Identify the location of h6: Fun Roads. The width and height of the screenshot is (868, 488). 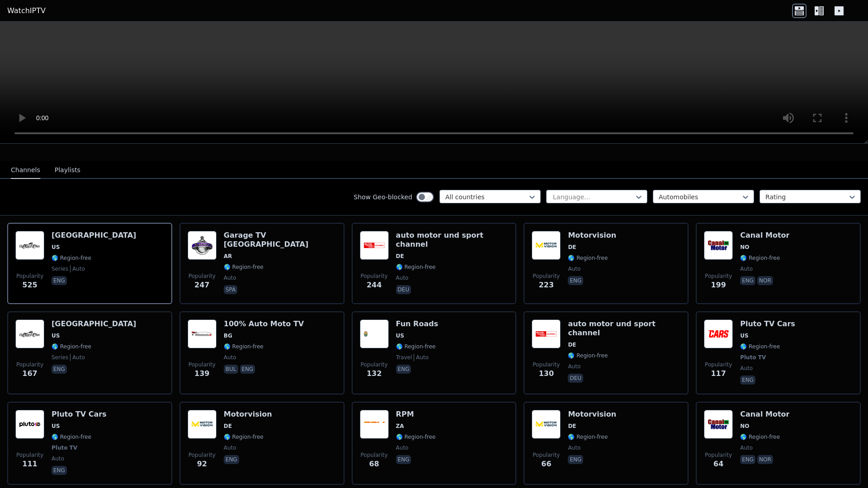
(417, 324).